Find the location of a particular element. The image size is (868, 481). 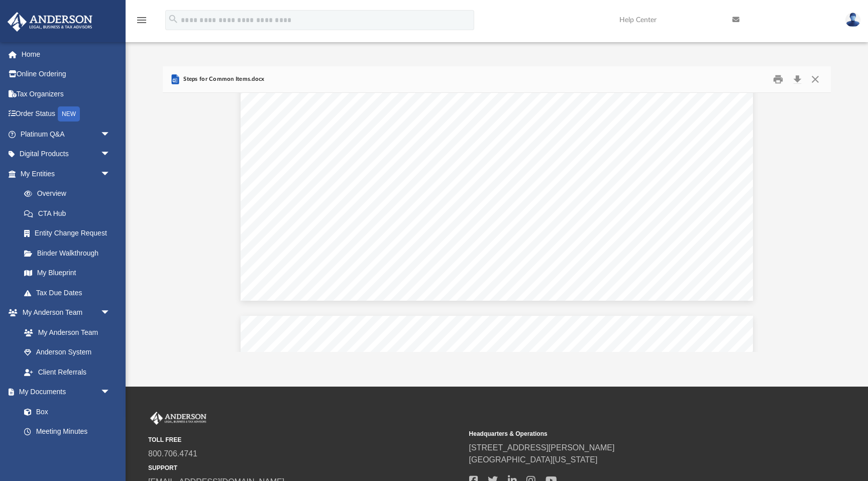

a: Entity Change Request is located at coordinates (70, 233).